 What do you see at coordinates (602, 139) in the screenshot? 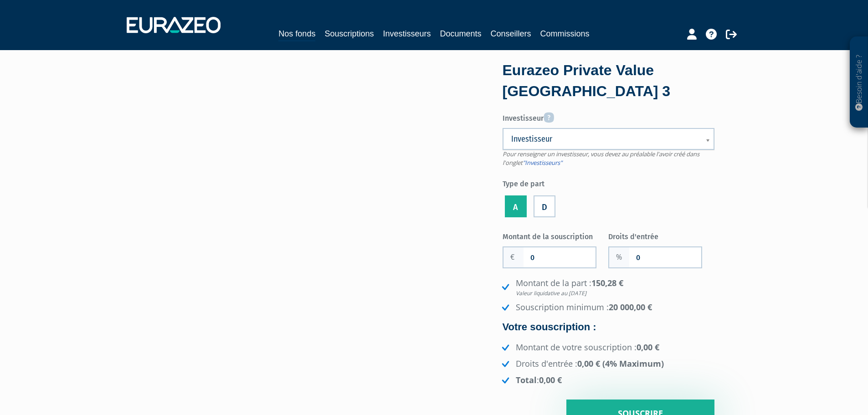
I see `span: Investisseur` at bounding box center [602, 139].